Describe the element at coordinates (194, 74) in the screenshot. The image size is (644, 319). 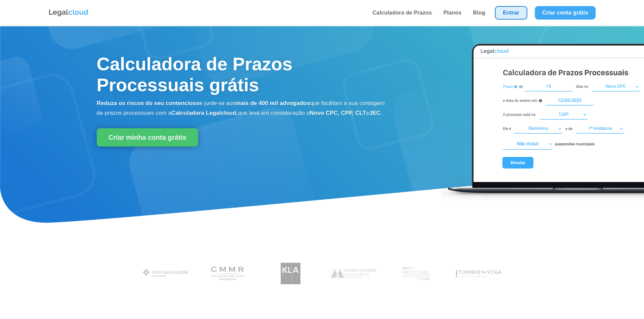
I see `span: Calculadora de Prazos Processuais grátis` at that location.